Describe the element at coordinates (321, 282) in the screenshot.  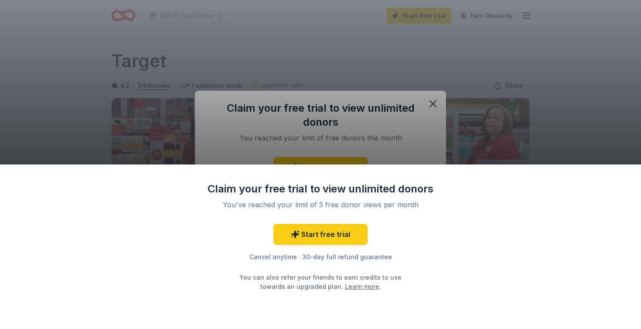
I see `div: You can also refer your friends to earn credits to use towards an upgraded plan. .` at that location.